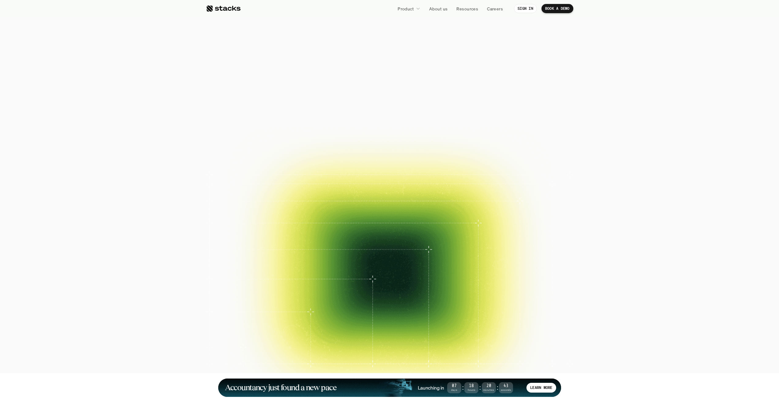 The image size is (779, 403). Describe the element at coordinates (419, 137) in the screenshot. I see `a: EXPLORE PRODUCT` at that location.